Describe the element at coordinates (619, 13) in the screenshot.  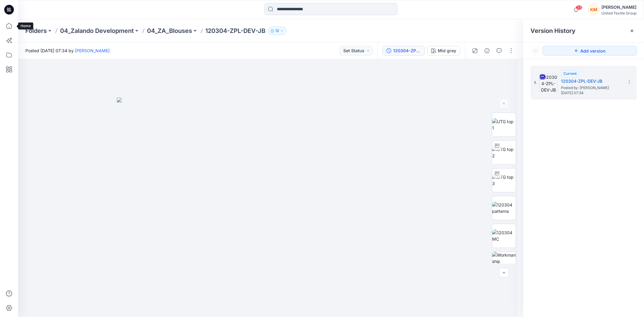
I see `div: United Textile Group` at that location.